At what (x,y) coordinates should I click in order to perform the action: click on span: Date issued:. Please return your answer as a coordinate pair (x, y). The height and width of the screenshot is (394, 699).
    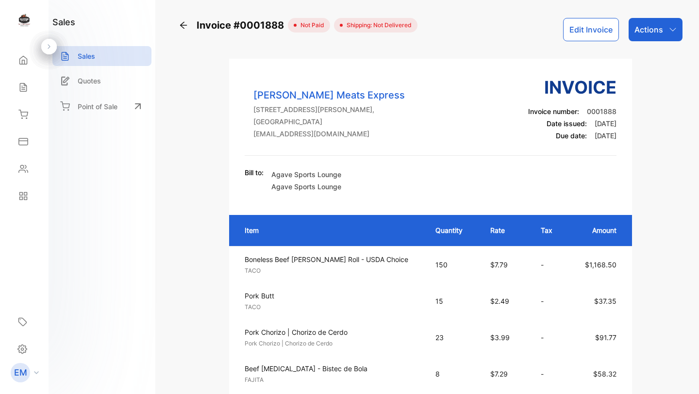
    Looking at the image, I should click on (566, 123).